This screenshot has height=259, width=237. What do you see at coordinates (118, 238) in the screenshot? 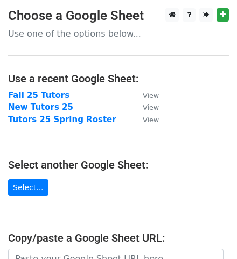
I see `h4: Copy/paste a Google Sheet URL:` at bounding box center [118, 238].